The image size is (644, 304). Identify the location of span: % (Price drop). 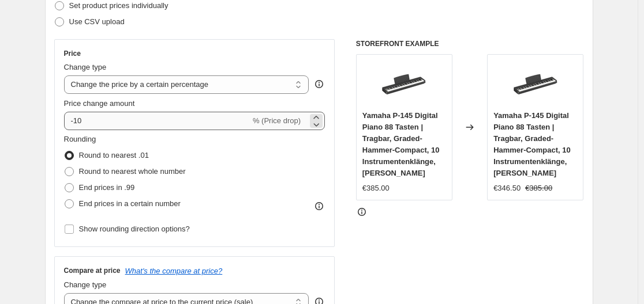
(276, 121).